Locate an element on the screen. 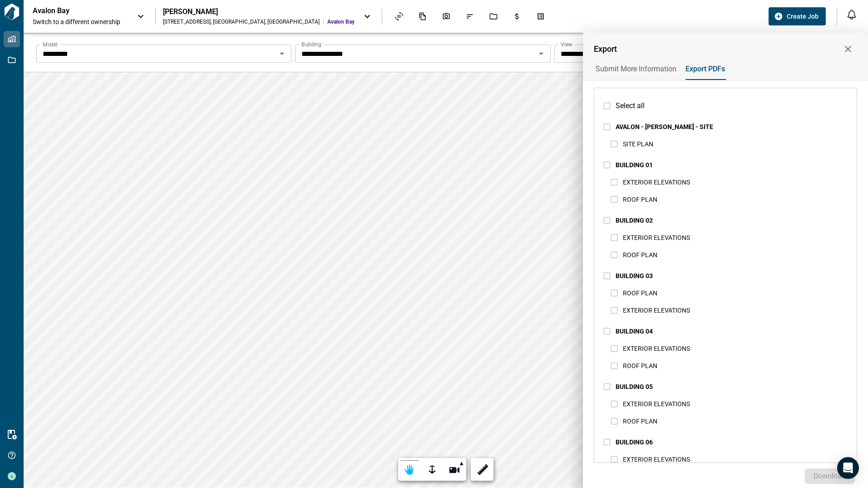 The height and width of the screenshot is (488, 868). div: Open Intercom Messenger is located at coordinates (848, 468).